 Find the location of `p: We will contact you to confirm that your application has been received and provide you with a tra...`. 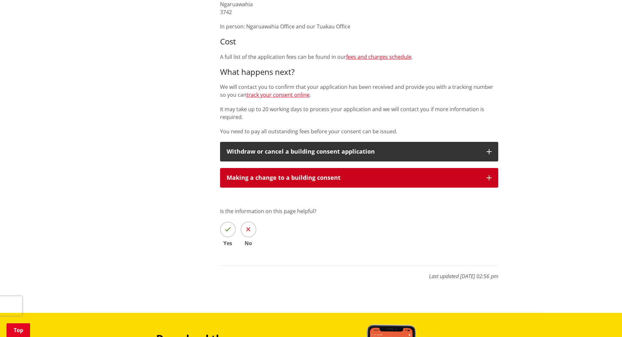

p: We will contact you to confirm that your application has been received and provide you with a tra... is located at coordinates (359, 91).